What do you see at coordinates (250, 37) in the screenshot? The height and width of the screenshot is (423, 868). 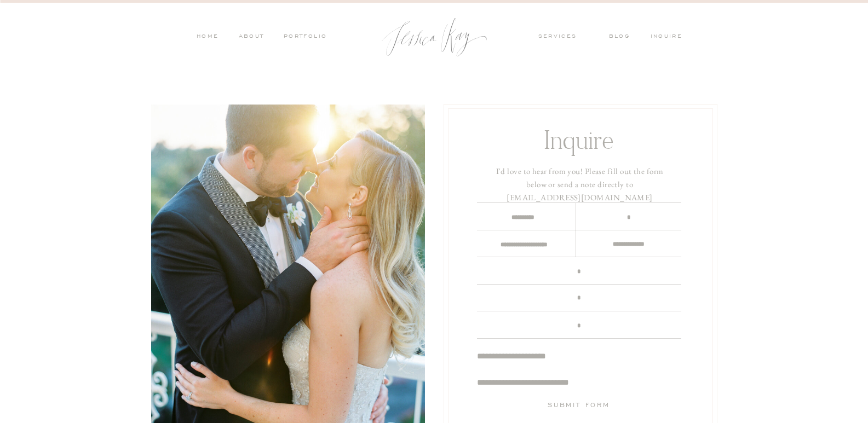 I see `a: ABOUT` at bounding box center [250, 37].